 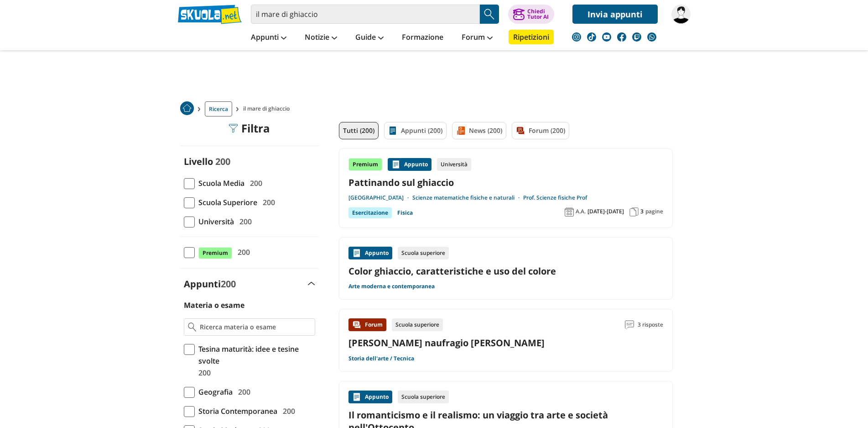 I want to click on a: Scienze matematiche fisiche e naturali, so click(x=468, y=198).